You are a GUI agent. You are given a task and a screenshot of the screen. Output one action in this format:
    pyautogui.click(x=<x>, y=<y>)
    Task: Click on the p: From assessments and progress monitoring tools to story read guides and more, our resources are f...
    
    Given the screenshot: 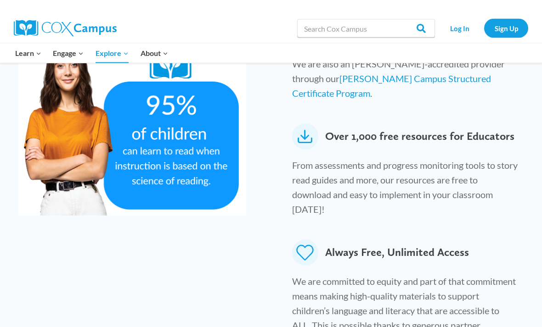 What is the action you would take?
    pyautogui.click(x=405, y=190)
    